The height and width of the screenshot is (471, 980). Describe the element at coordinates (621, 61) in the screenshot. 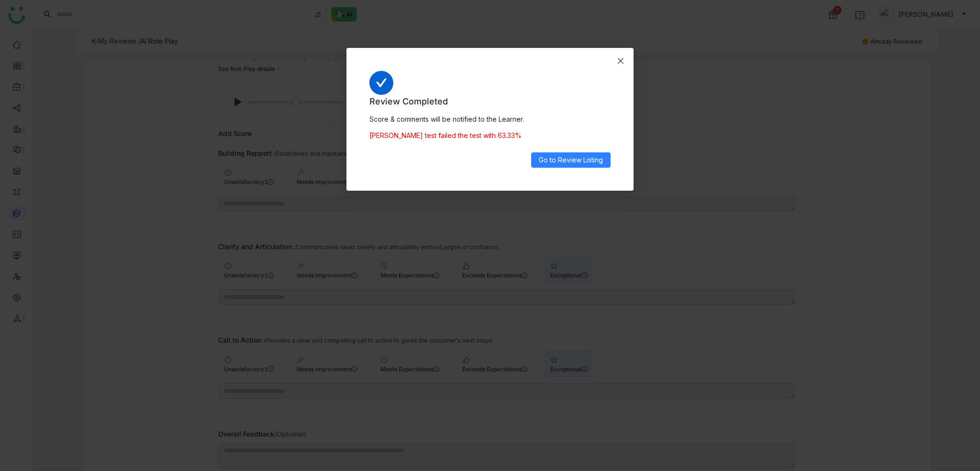

I see `button: Close` at that location.